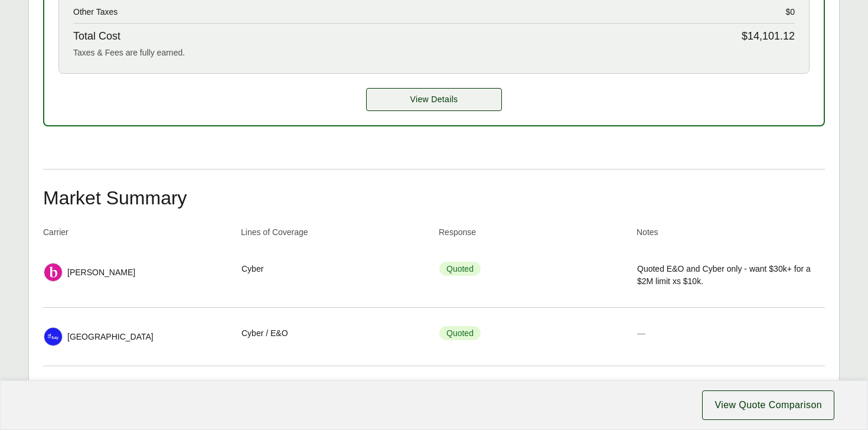 The image size is (868, 430). Describe the element at coordinates (767, 405) in the screenshot. I see `span: View Quote Comparison` at that location.